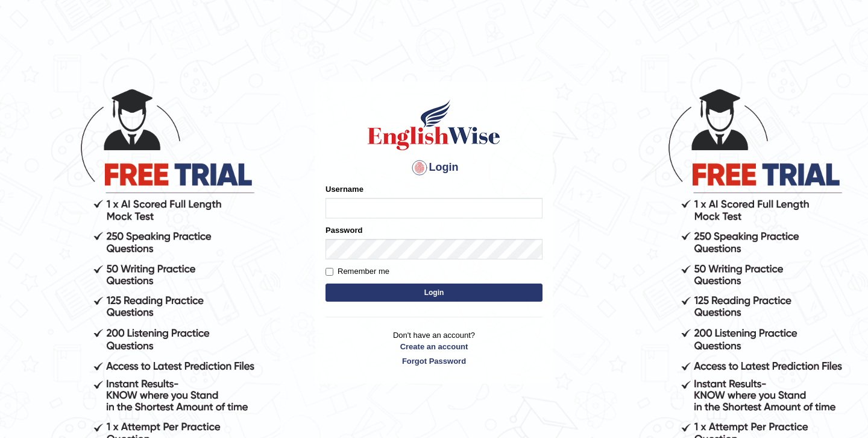  Describe the element at coordinates (344, 189) in the screenshot. I see `label: Username` at that location.